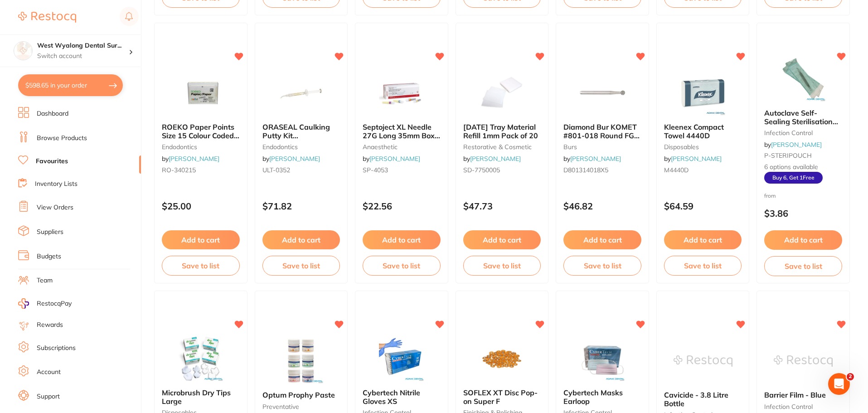 This screenshot has width=868, height=413. What do you see at coordinates (70, 85) in the screenshot?
I see `button: $598.65 in your order` at bounding box center [70, 85].